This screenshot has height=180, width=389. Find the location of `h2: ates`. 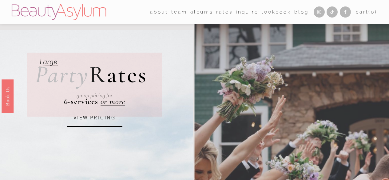

h2: ates is located at coordinates (91, 75).